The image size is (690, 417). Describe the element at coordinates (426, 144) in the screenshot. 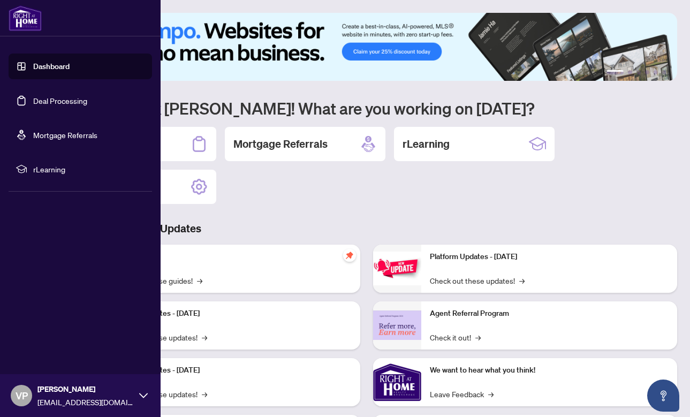

I see `h2: rLearning` at that location.